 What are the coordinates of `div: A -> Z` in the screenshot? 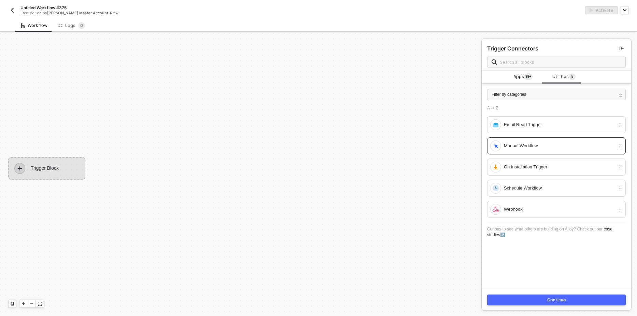 It's located at (556, 108).